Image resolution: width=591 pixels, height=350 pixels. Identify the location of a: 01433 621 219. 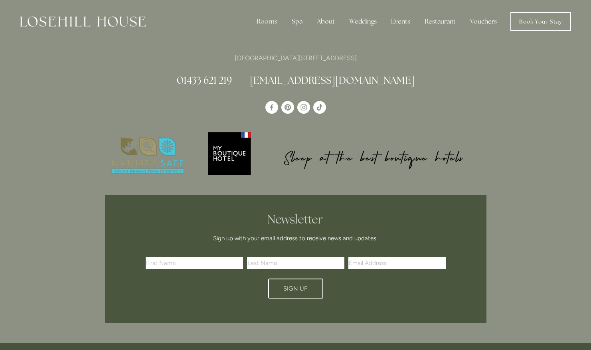
(204, 80).